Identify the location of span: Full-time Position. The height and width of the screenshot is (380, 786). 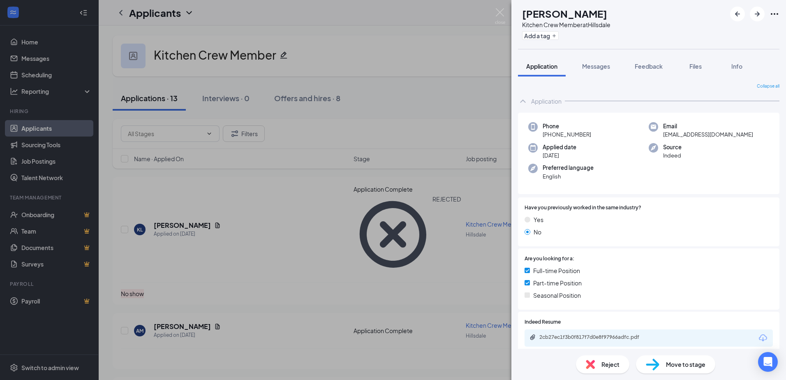
(556, 270).